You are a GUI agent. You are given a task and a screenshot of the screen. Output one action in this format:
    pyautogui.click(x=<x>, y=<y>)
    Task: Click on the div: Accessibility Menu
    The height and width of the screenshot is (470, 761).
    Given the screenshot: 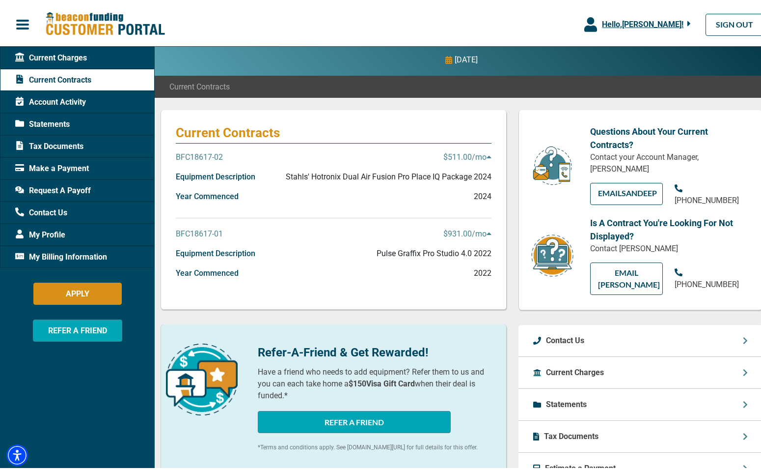 What is the action you would take?
    pyautogui.click(x=17, y=452)
    